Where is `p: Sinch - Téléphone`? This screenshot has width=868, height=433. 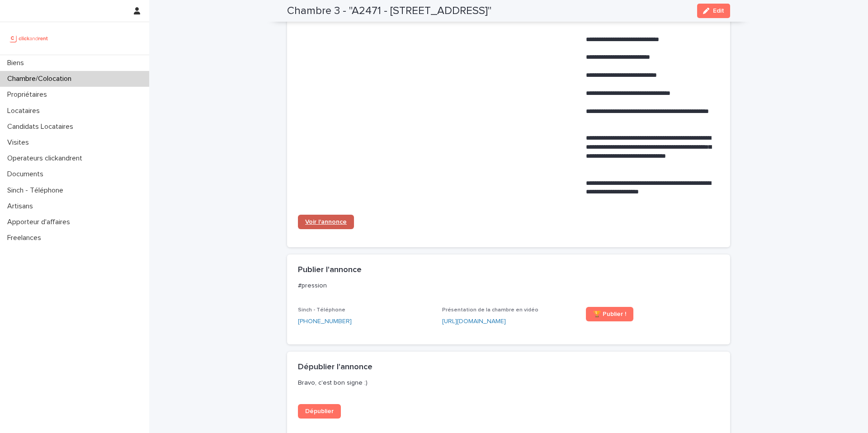 p: Sinch - Téléphone is located at coordinates (37, 190).